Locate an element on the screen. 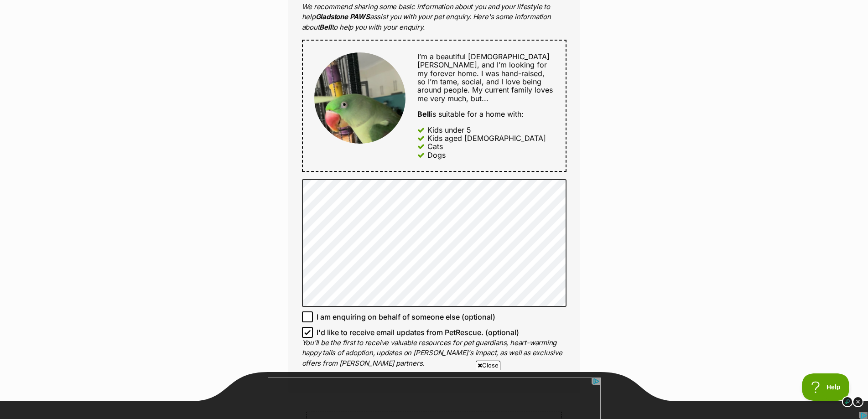  span: Close is located at coordinates (488, 366).